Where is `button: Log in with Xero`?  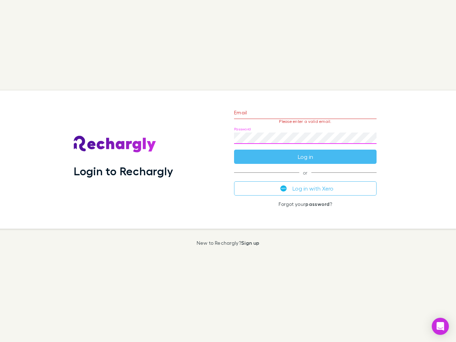 button: Log in with Xero is located at coordinates (305, 189).